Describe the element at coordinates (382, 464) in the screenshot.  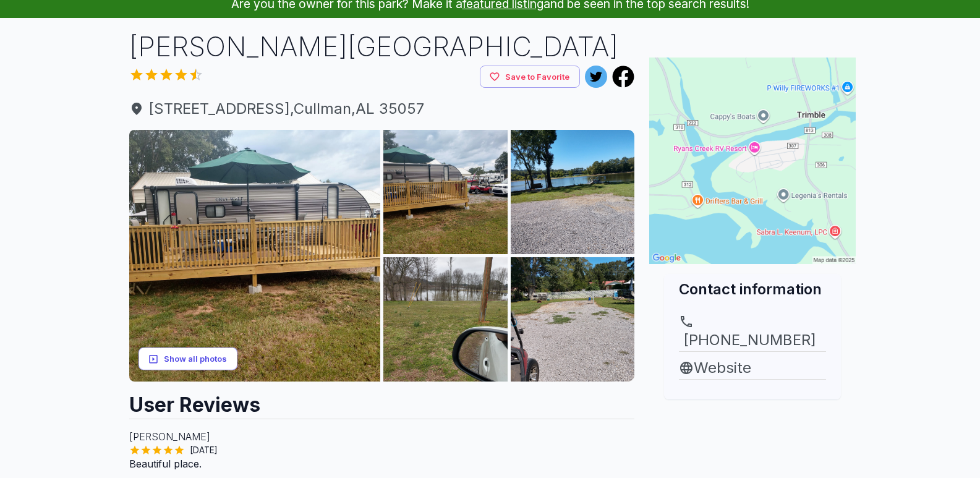
I see `p: Beautiful place.` at that location.